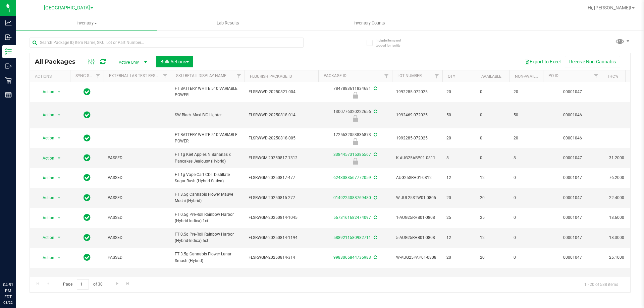  I want to click on span: 8, so click(459, 158).